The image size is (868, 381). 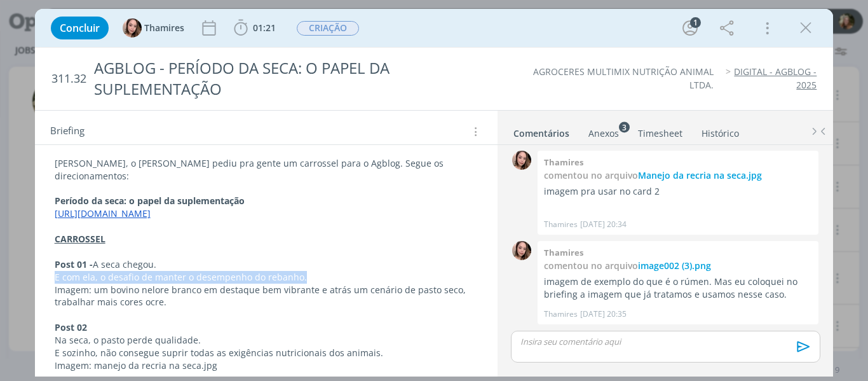 I want to click on div: 1, so click(x=695, y=23).